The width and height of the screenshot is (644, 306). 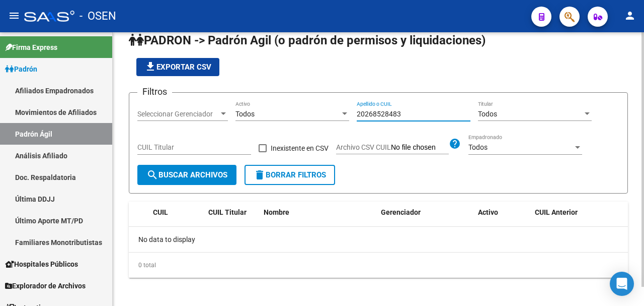 I want to click on span: CUIL Titular, so click(x=227, y=212).